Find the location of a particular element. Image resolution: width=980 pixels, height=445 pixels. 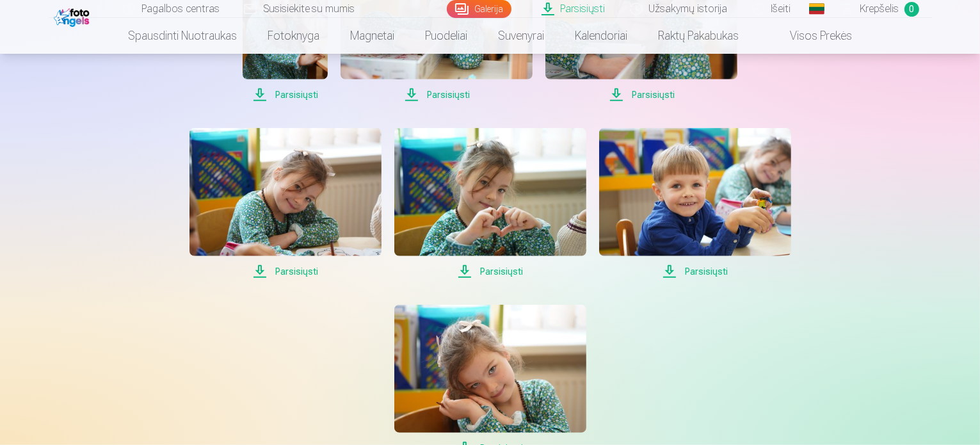

a: Visos prekės is located at coordinates (811, 36).